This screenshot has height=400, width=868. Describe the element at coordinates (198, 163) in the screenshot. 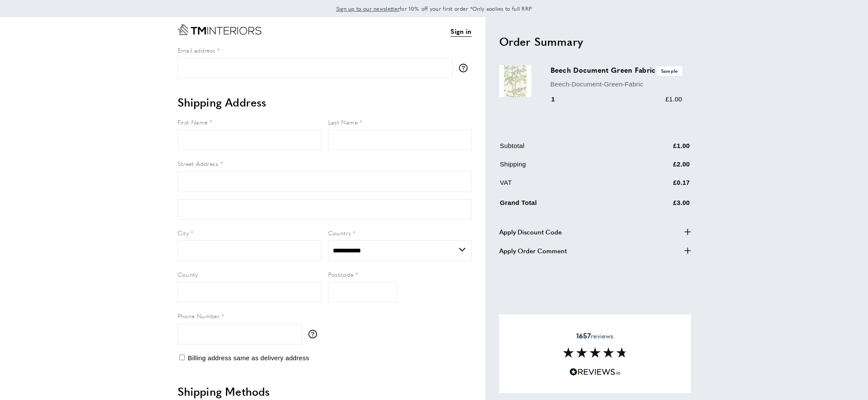

I see `span: Street Address` at that location.